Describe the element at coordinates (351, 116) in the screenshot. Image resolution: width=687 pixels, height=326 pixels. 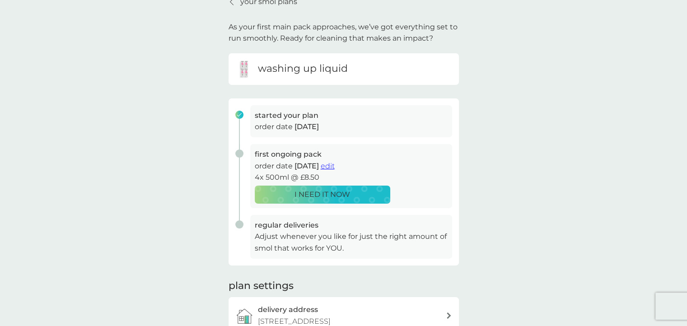
I see `h3: started your plan` at that location.